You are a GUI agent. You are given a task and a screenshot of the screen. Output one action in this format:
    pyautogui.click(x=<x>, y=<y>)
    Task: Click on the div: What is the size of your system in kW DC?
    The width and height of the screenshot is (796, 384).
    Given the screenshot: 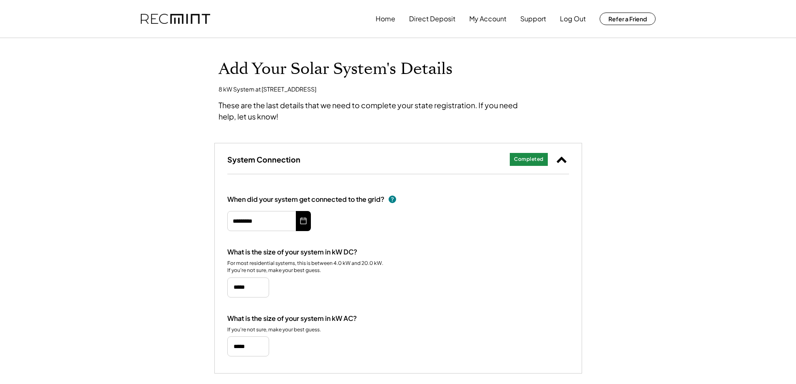 What is the action you would take?
    pyautogui.click(x=292, y=252)
    